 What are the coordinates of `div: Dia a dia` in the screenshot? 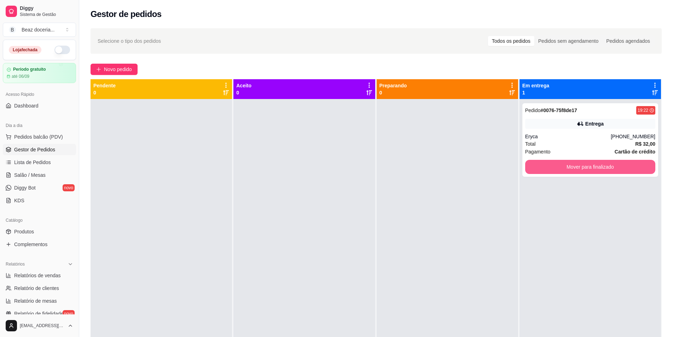 It's located at (39, 126).